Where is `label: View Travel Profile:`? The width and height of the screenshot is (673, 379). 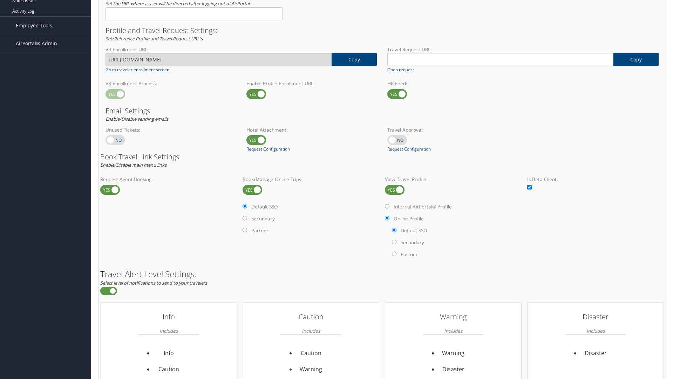
label: View Travel Profile: is located at coordinates (453, 179).